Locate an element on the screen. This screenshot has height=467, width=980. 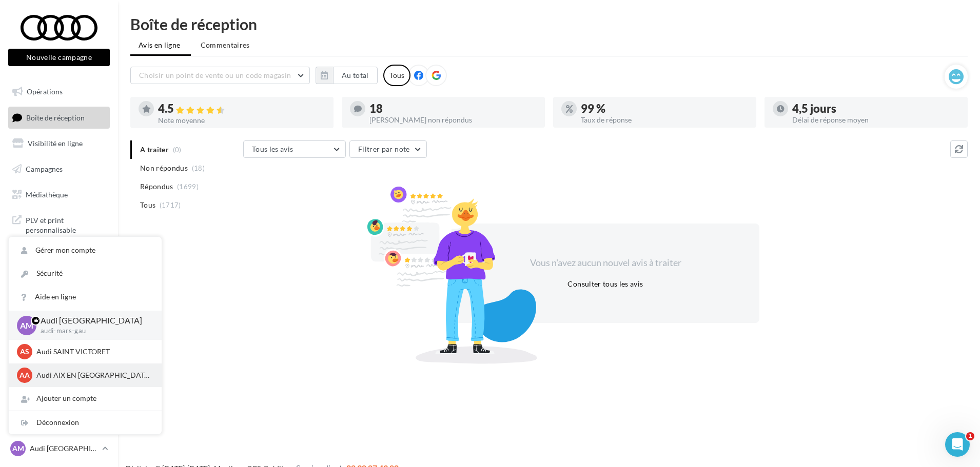
a: Visibilité en ligne is located at coordinates (59, 144).